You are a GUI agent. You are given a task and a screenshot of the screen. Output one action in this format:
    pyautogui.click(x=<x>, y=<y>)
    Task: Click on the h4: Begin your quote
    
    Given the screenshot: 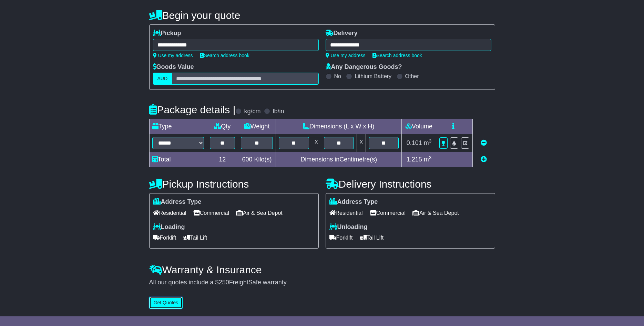 What is the action you would take?
    pyautogui.click(x=322, y=15)
    